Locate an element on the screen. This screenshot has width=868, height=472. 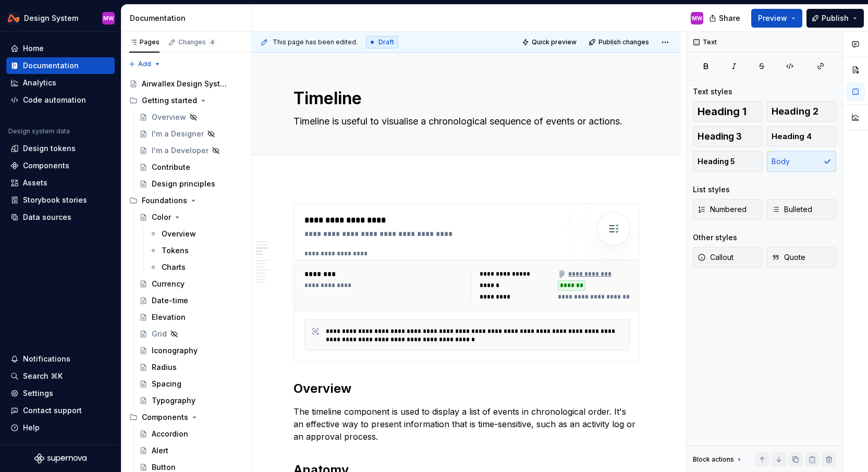
div: Airwallex Design System is located at coordinates (184, 84).